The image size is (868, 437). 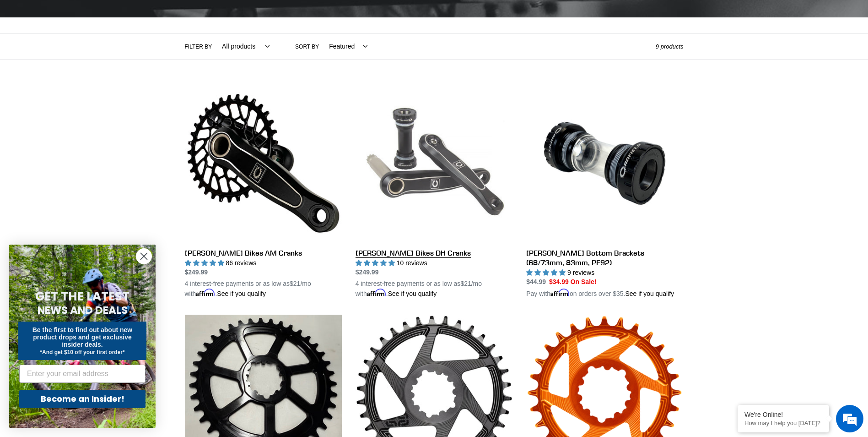 What do you see at coordinates (82, 352) in the screenshot?
I see `span: *And get $10 off your first order*` at bounding box center [82, 352].